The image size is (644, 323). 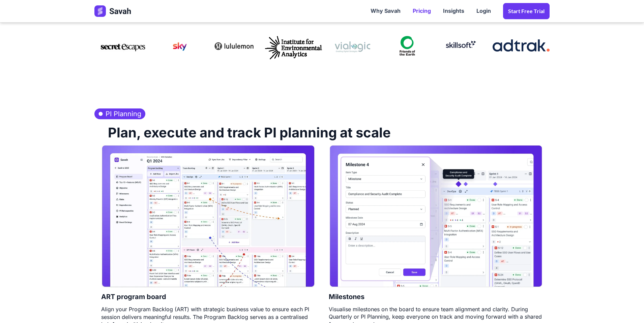 I want to click on h3: PI Planning, so click(x=120, y=114).